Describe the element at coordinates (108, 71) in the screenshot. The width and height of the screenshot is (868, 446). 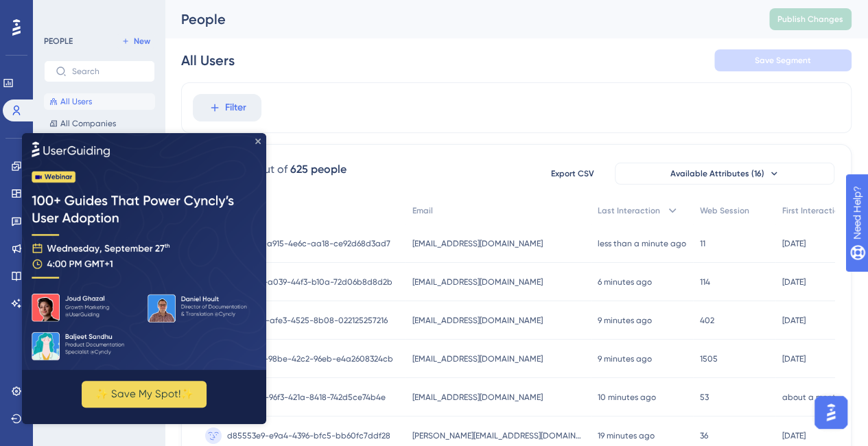
I see `input: Search` at that location.